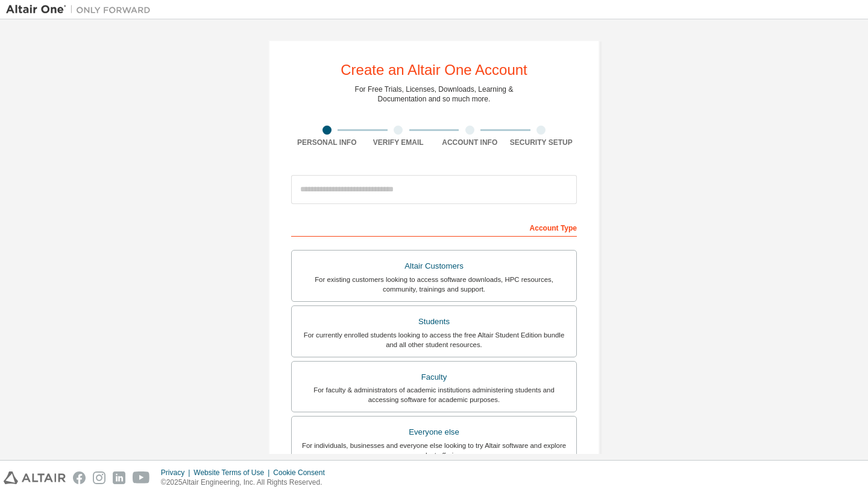 Image resolution: width=868 pixels, height=495 pixels. What do you see at coordinates (434, 340) in the screenshot?
I see `div: For currently enrolled students looking to access the free Altair Student Edition bundle and all ...` at bounding box center [434, 340].